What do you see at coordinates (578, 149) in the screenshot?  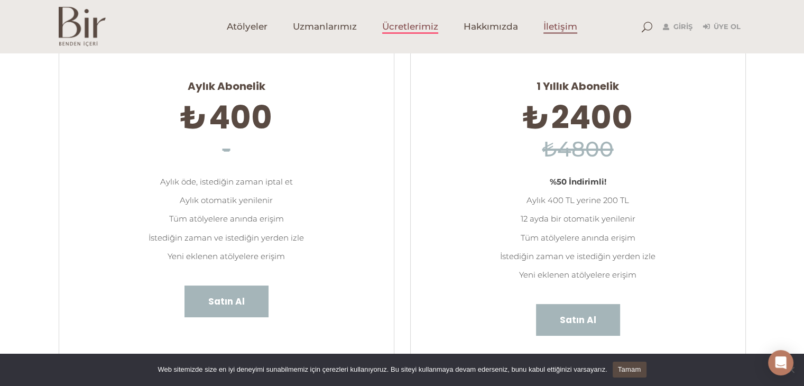 I see `h6: ₺4800` at bounding box center [578, 149].